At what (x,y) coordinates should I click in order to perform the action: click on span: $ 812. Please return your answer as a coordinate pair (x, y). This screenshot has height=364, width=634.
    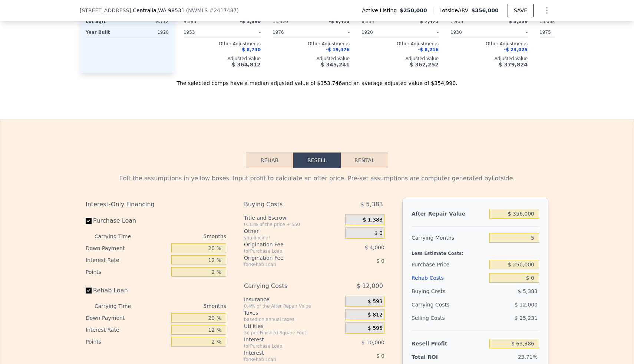
    Looking at the image, I should click on (376, 315).